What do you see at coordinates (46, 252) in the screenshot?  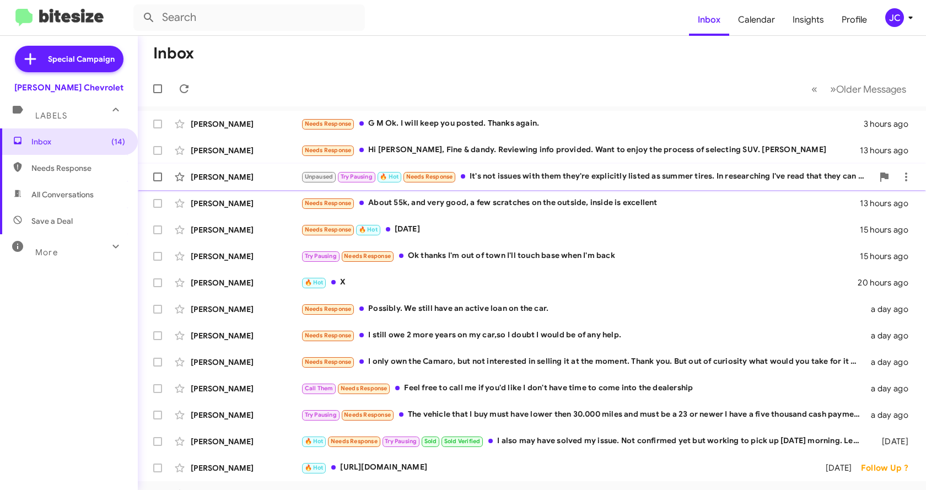 I see `span: More` at bounding box center [46, 252].